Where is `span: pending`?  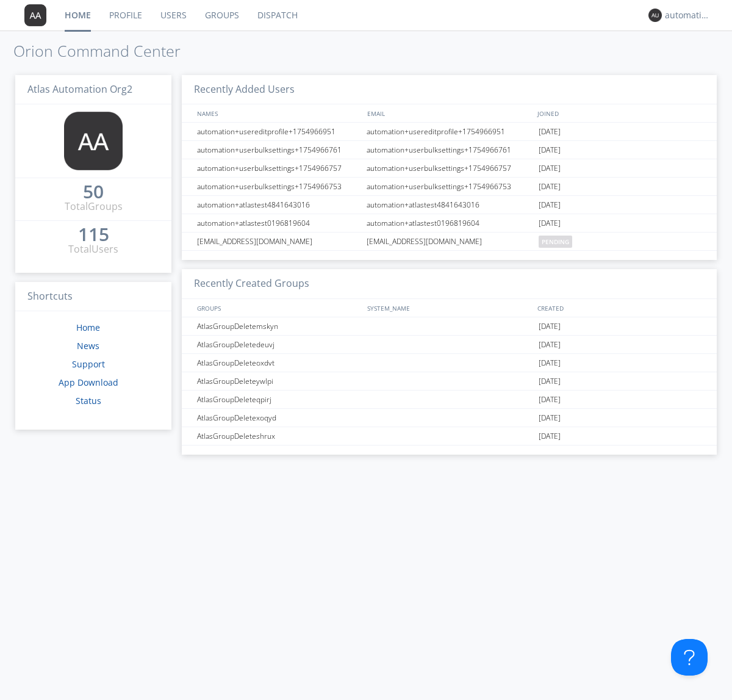
span: pending is located at coordinates (555, 242).